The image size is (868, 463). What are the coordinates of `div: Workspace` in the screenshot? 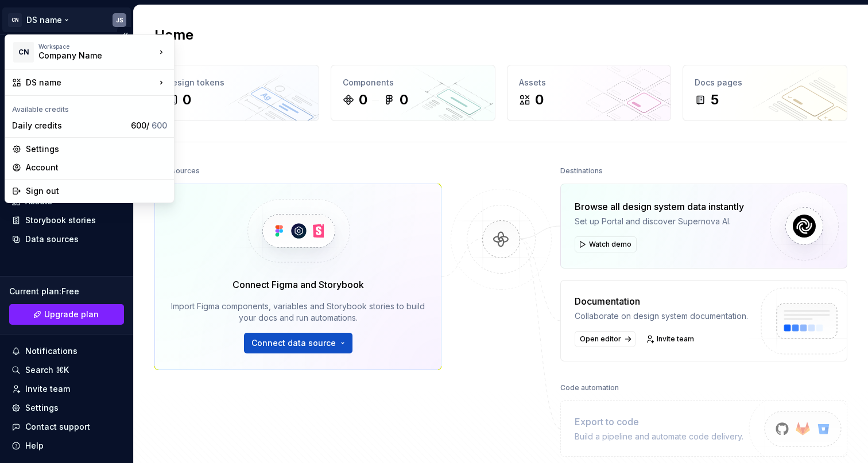 It's located at (97, 47).